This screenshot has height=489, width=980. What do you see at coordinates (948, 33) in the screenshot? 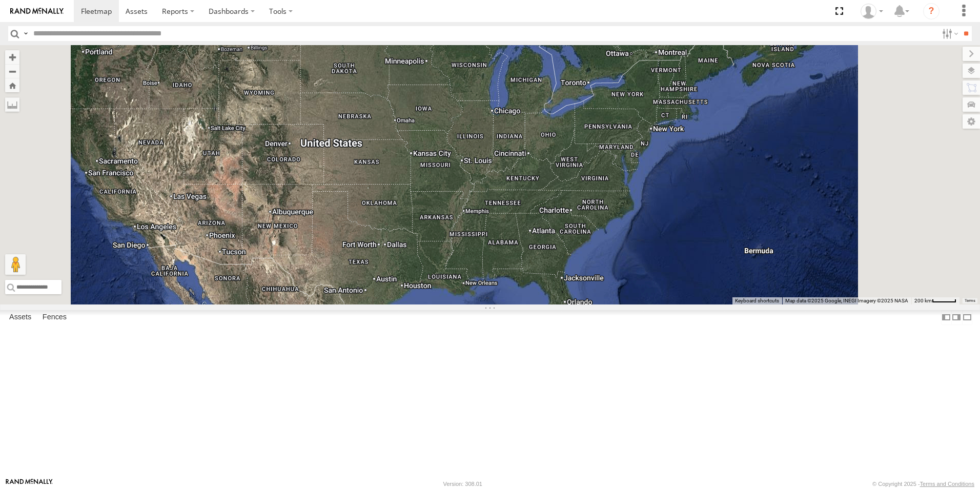
I see `label: Search Filter Options` at bounding box center [948, 33].